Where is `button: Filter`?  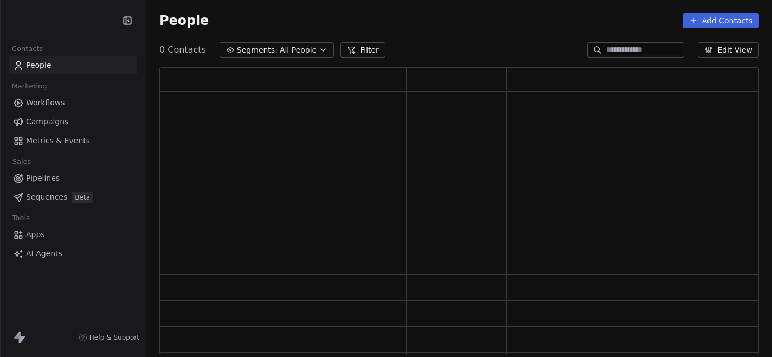
button: Filter is located at coordinates (363, 50).